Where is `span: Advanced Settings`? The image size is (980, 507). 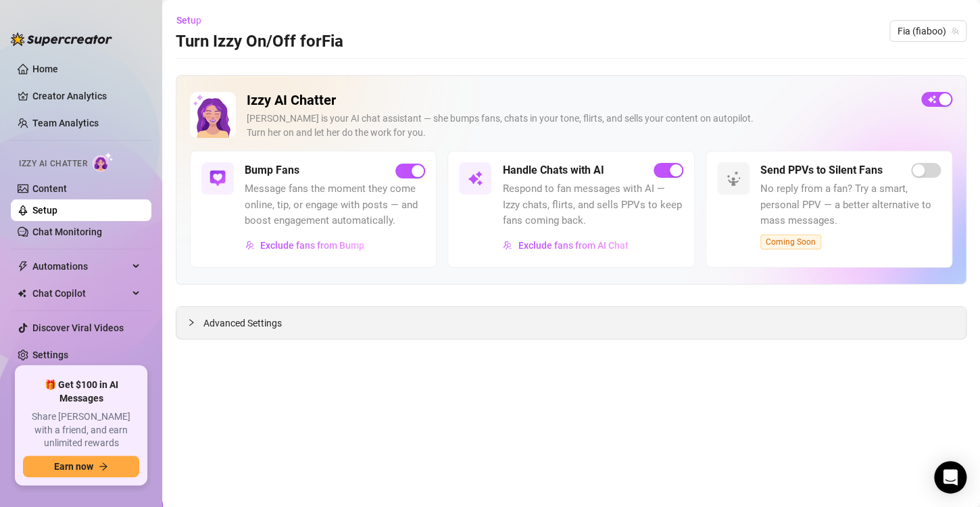 span: Advanced Settings is located at coordinates (243, 323).